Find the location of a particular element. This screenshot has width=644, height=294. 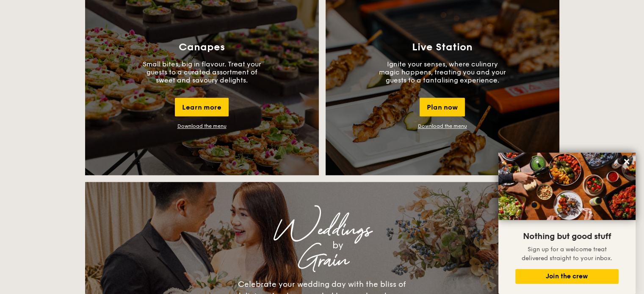

h3: Canapes is located at coordinates (201, 47).